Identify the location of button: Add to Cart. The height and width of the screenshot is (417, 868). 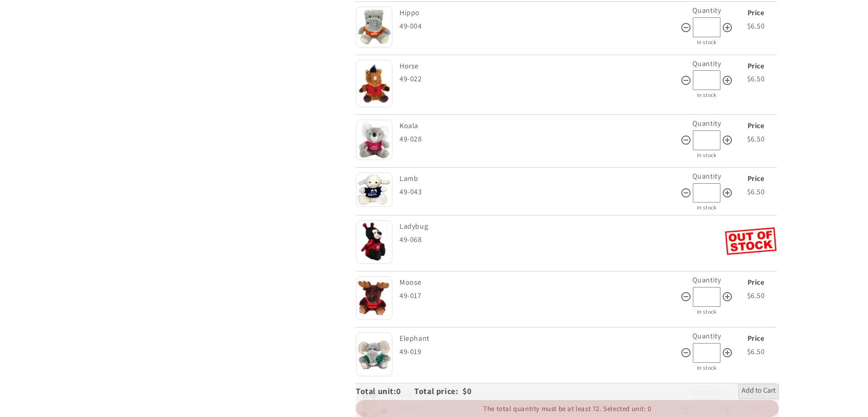
(758, 392).